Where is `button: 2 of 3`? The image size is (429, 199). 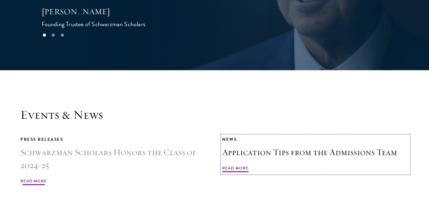
button: 2 of 3 is located at coordinates (53, 35).